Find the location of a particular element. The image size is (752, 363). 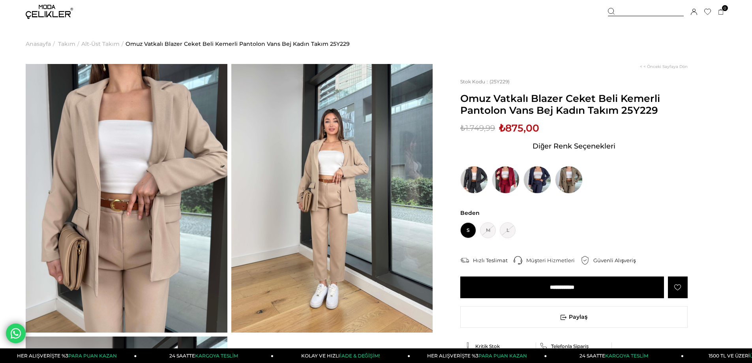

a: Favorilere Ekle is located at coordinates (678, 287).